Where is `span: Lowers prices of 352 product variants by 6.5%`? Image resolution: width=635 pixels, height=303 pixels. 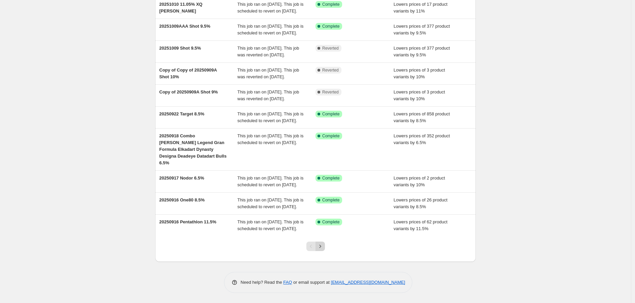 span: Lowers prices of 352 product variants by 6.5% is located at coordinates (421, 139).